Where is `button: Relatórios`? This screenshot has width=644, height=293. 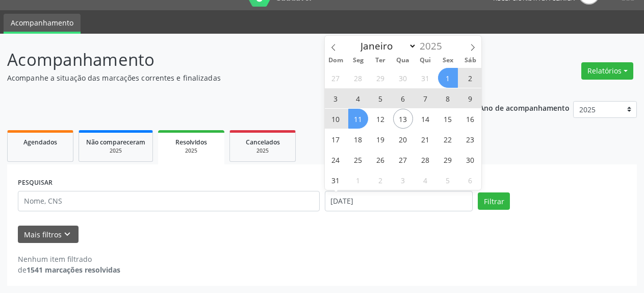
button: Relatórios is located at coordinates (607, 71).